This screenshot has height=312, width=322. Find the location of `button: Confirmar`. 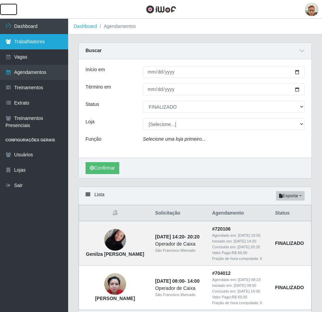

button: Confirmar is located at coordinates (102, 168).